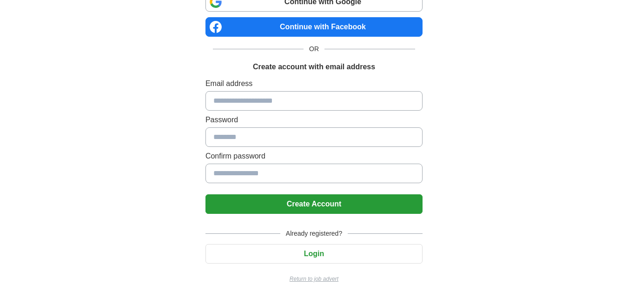  What do you see at coordinates (314, 279) in the screenshot?
I see `a: Return to job advert` at bounding box center [314, 279].